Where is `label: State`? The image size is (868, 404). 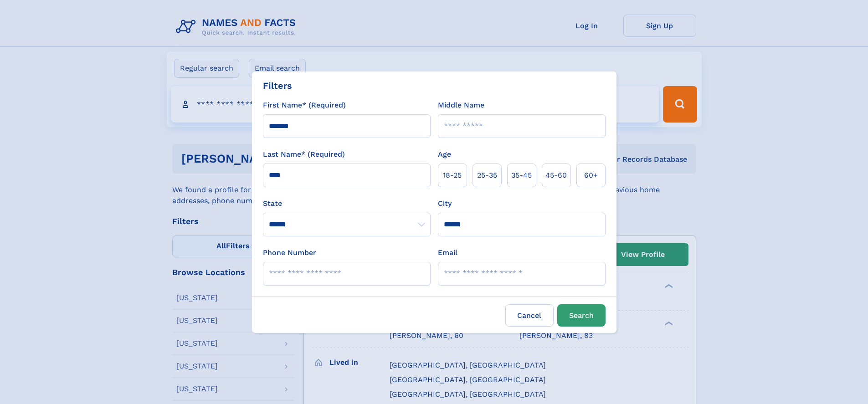
label: State is located at coordinates (347, 203).